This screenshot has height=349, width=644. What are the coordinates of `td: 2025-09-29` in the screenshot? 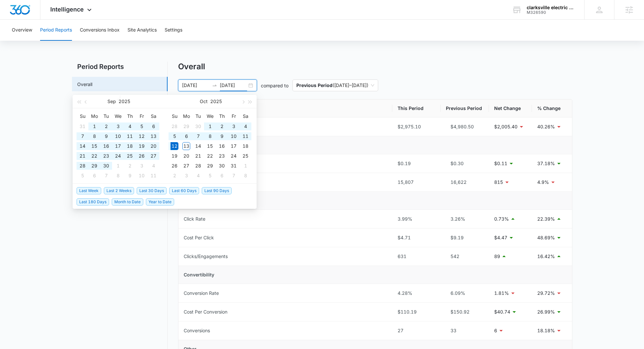 It's located at (186, 127).